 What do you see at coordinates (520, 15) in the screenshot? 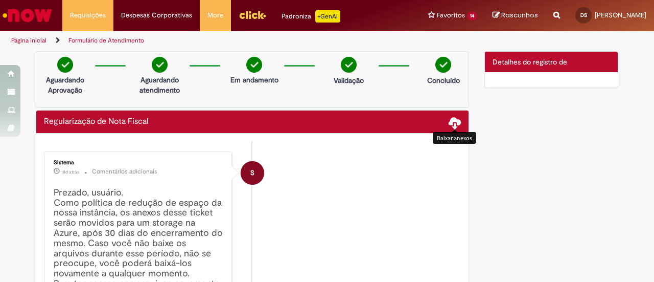
I see `span: Rascunhos` at bounding box center [520, 15].